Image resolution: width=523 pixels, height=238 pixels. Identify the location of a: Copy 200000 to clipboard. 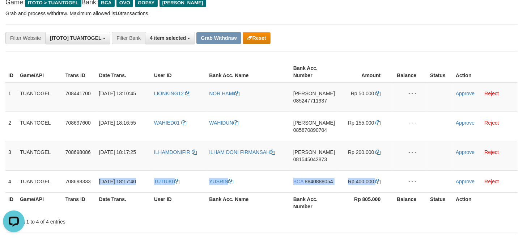
(378, 152).